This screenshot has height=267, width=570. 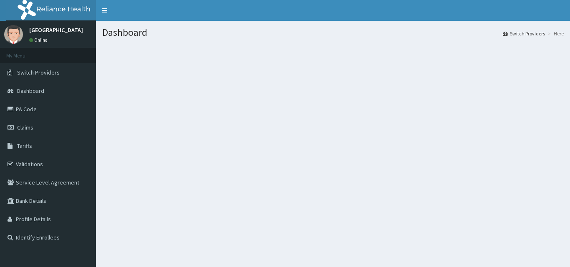 What do you see at coordinates (554, 33) in the screenshot?
I see `li: Here` at bounding box center [554, 33].